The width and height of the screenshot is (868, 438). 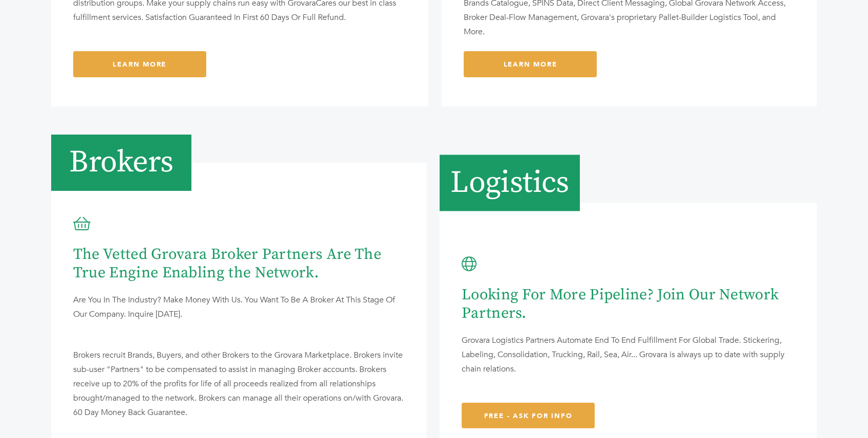 What do you see at coordinates (510, 182) in the screenshot?
I see `span: Logistics Partners` at bounding box center [510, 182].